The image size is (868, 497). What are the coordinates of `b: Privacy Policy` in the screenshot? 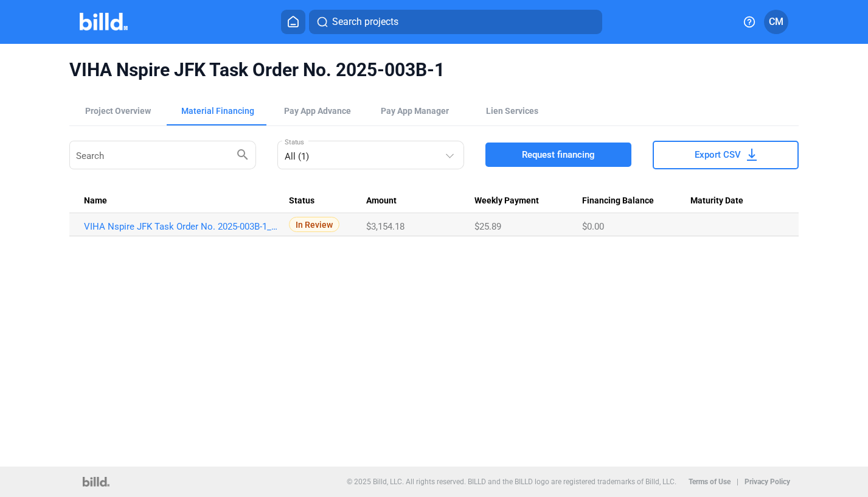 It's located at (767, 482).